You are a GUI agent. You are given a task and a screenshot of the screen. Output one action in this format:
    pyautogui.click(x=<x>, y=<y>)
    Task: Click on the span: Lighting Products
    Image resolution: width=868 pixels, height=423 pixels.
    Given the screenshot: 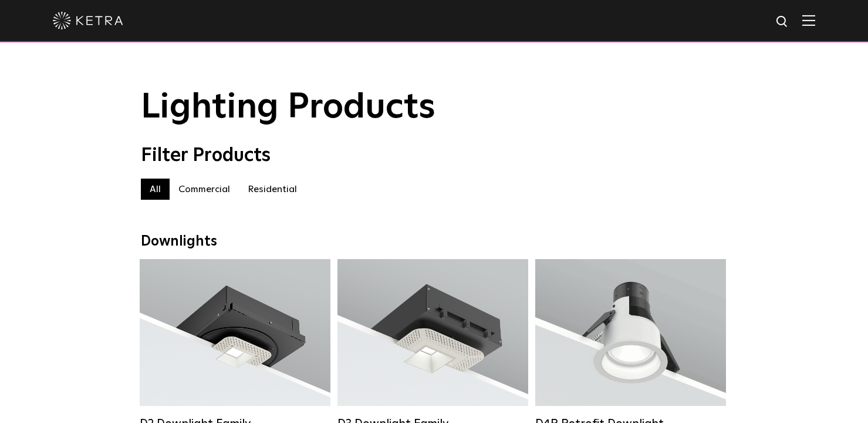 What is the action you would take?
    pyautogui.click(x=288, y=108)
    